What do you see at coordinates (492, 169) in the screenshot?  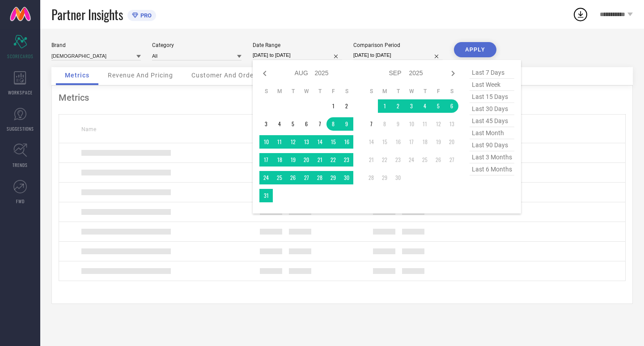 I see `span: last 6 months` at bounding box center [492, 169].